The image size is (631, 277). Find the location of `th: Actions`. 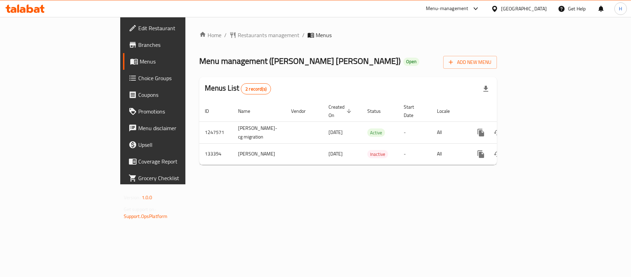

th: Actions is located at coordinates (506, 111).